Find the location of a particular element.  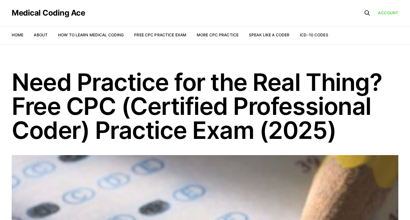

a: Account is located at coordinates (388, 13).